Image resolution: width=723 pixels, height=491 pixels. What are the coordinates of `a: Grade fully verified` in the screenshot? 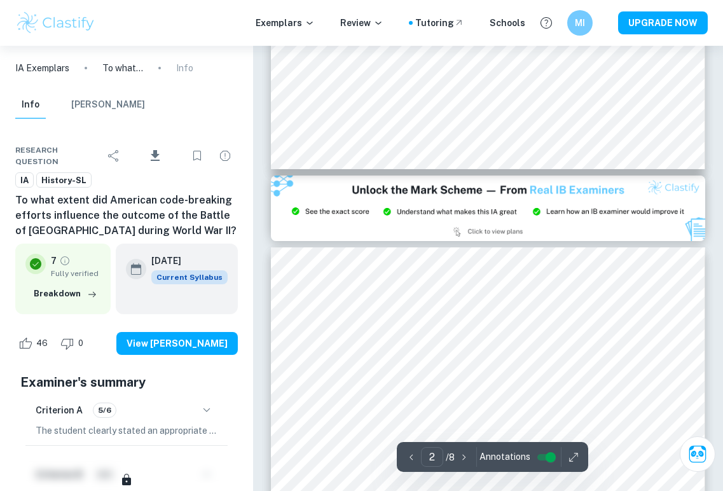 It's located at (65, 261).